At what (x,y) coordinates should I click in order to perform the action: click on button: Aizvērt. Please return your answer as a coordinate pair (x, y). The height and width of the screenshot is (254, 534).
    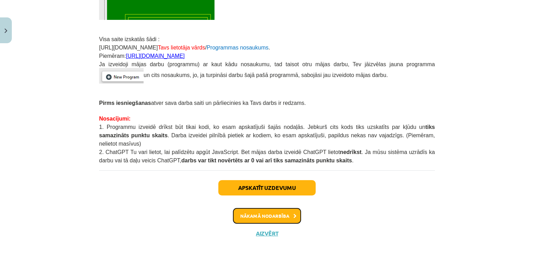
    Looking at the image, I should click on (267, 233).